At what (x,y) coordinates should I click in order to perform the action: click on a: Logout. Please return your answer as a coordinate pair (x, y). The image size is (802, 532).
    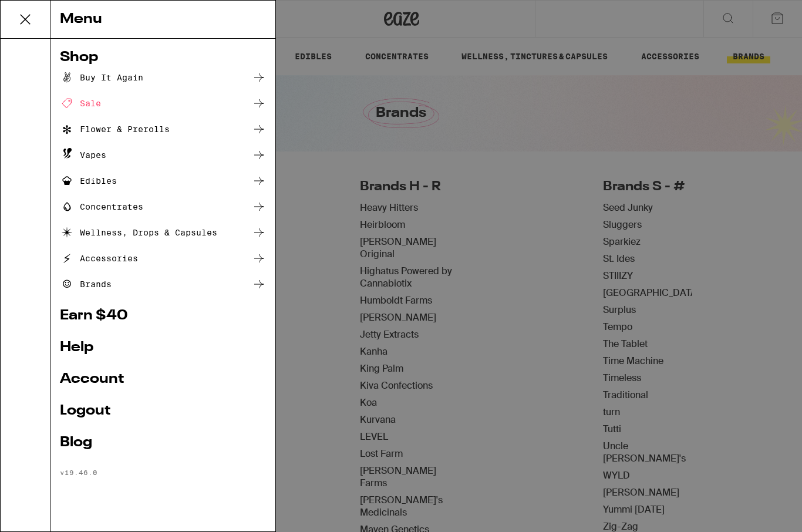
    Looking at the image, I should click on (162, 411).